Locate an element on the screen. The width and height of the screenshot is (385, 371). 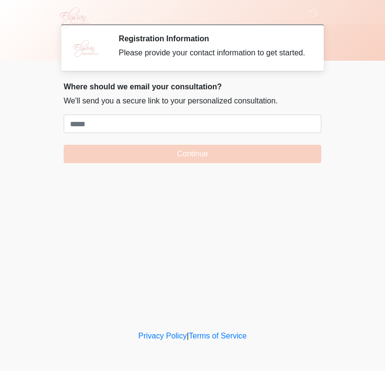
h2: Where should we email your consultation? is located at coordinates (192, 86).